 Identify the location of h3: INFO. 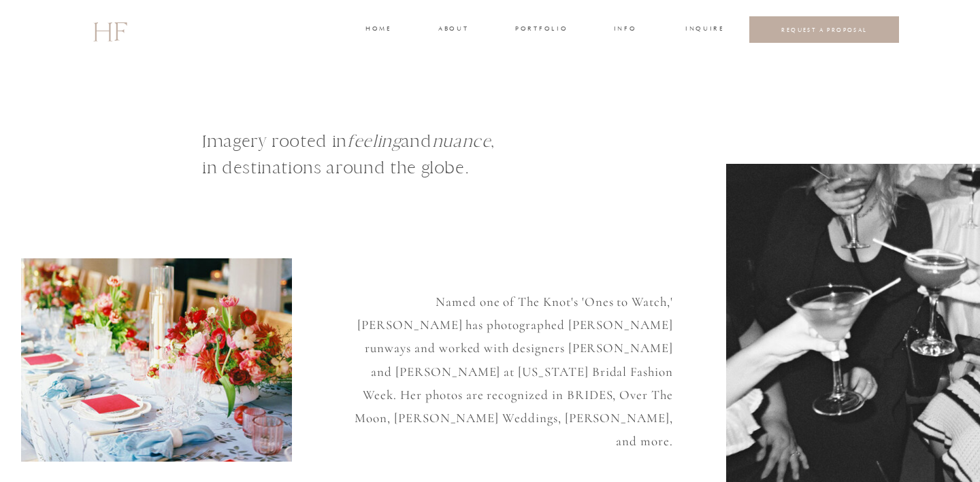
(625, 30).